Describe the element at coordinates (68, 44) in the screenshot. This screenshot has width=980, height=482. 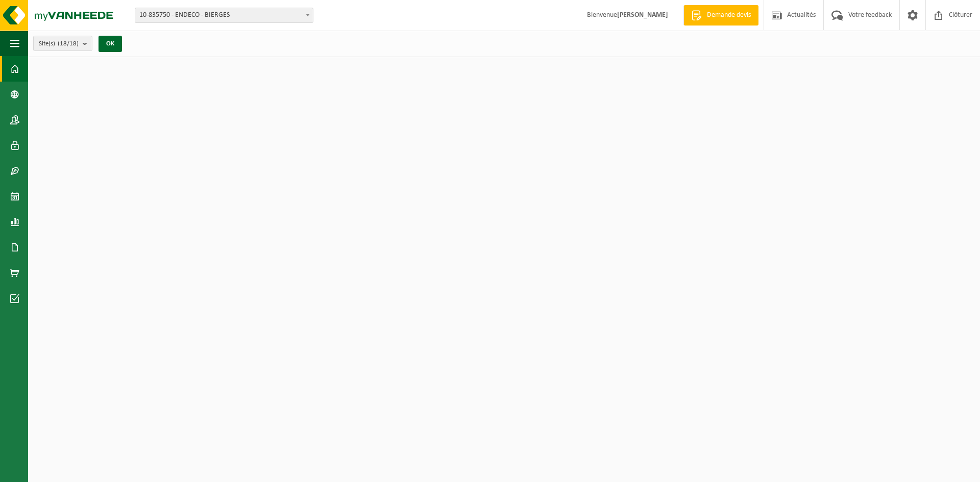
I see `count: (18/18)` at that location.